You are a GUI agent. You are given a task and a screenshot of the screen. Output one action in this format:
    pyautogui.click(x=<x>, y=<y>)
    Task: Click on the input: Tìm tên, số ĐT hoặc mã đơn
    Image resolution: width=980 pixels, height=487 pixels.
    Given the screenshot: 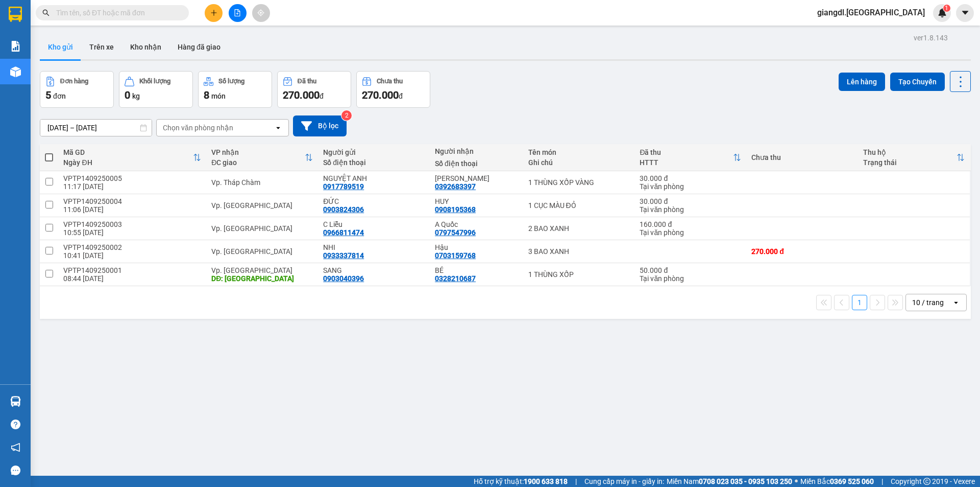 What is the action you would take?
    pyautogui.click(x=117, y=13)
    